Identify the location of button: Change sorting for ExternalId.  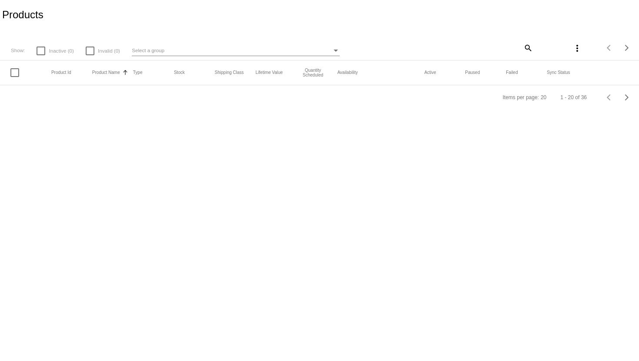
(61, 73).